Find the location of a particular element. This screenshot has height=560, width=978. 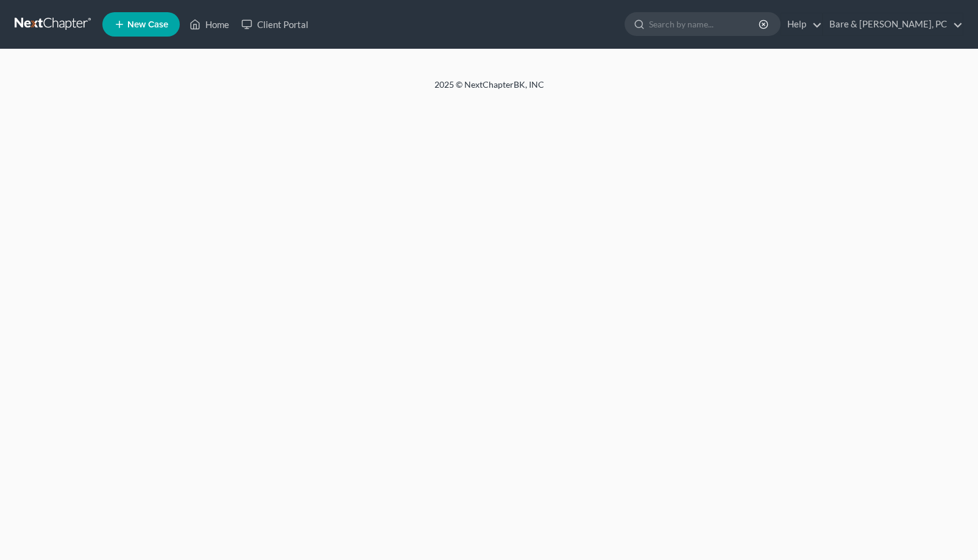

input: Search by name... is located at coordinates (704, 23).